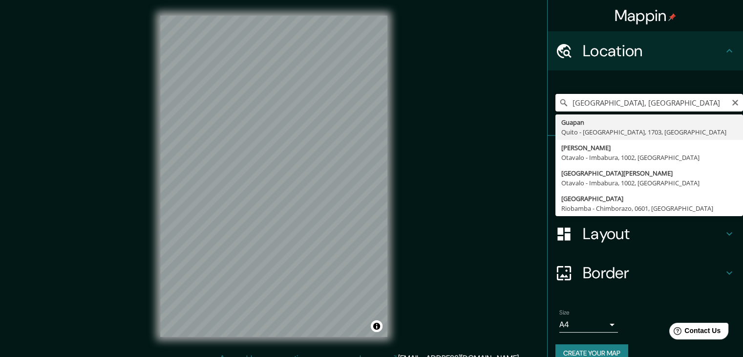  What do you see at coordinates (649, 103) in the screenshot?
I see `input: Pick your city or area` at bounding box center [649, 103].